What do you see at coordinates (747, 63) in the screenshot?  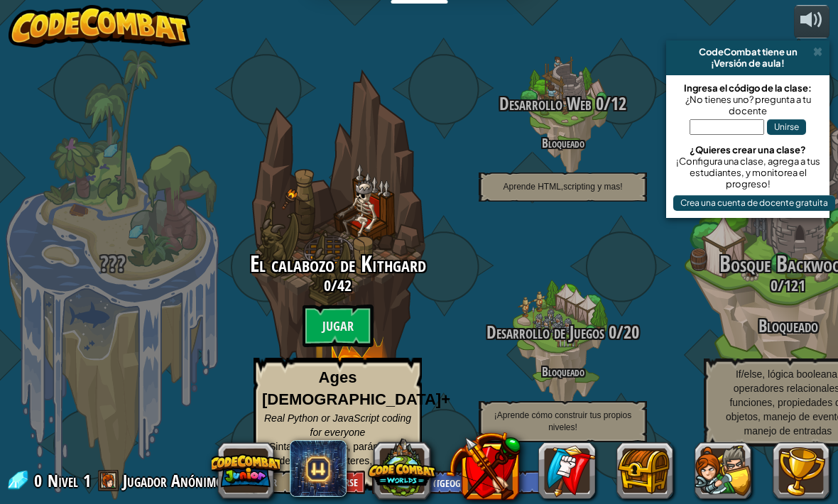 I see `div: ¡Versión de aula!` at bounding box center [747, 63].